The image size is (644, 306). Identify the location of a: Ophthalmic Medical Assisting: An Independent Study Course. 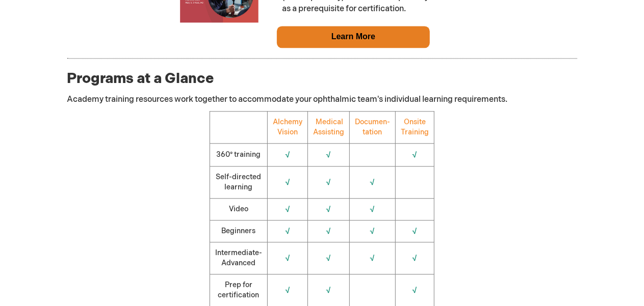
(219, 20).